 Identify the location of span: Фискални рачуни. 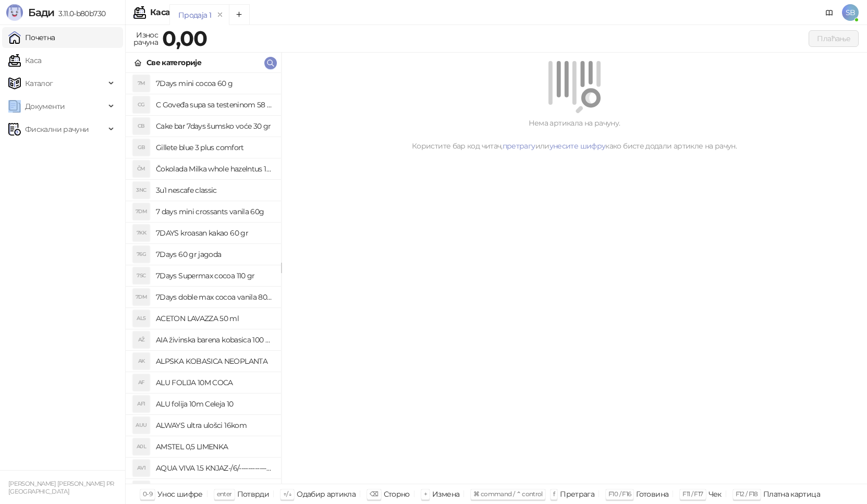
(57, 129).